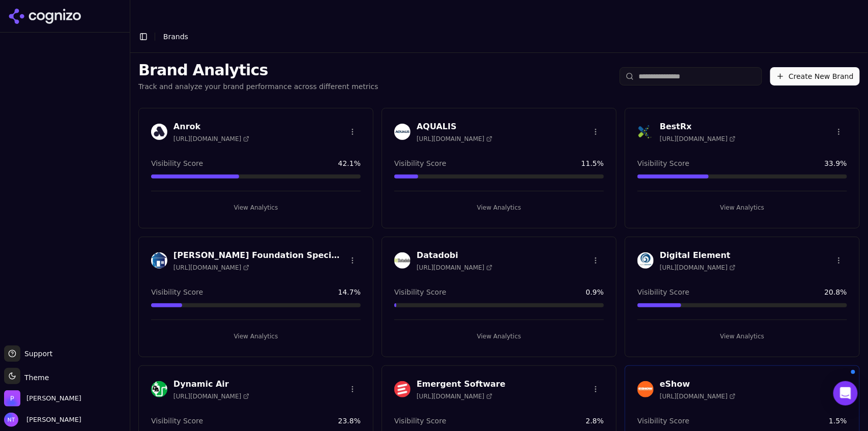  What do you see at coordinates (258, 87) in the screenshot?
I see `p: Track and analyze your brand performance across different metrics` at bounding box center [258, 87].